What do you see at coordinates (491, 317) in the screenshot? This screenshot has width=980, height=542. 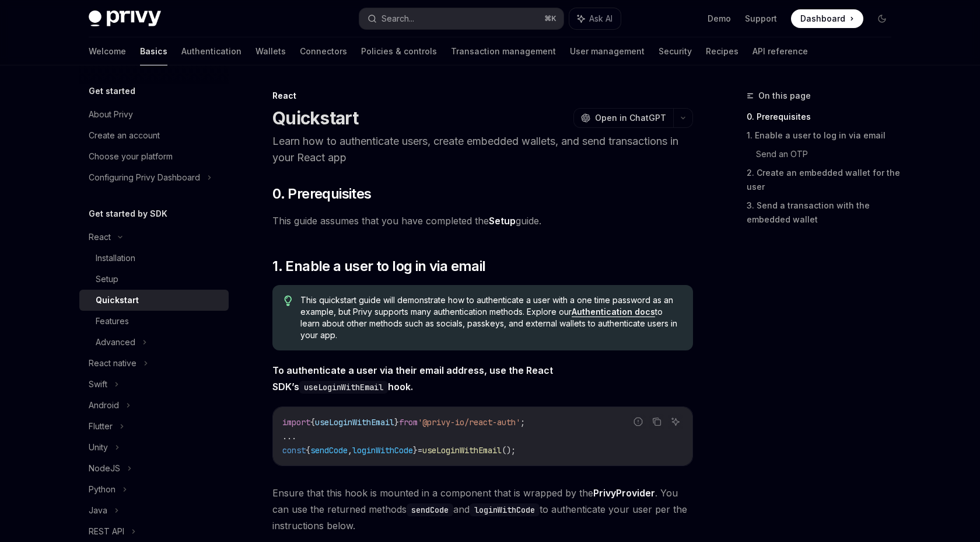 I see `span: This quickstart guide will demonstrate how to authenticate a user with a one time password as an ...` at bounding box center [491, 317].